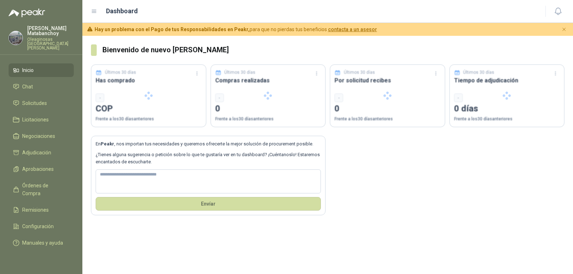  I want to click on span: Órdenes de Compra, so click(44, 190).